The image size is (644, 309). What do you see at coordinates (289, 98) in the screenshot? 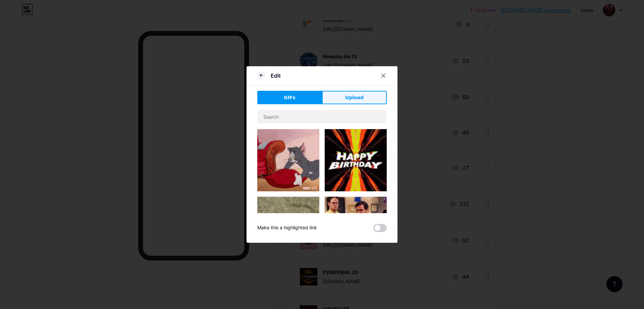
I see `span: GIFs` at bounding box center [289, 98].